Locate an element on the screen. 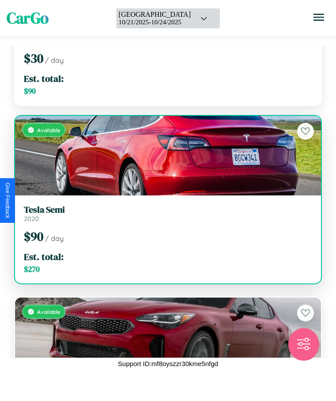  div: 10 / 21 / 2025 - 10 / 24 / 2025 is located at coordinates (154, 22).